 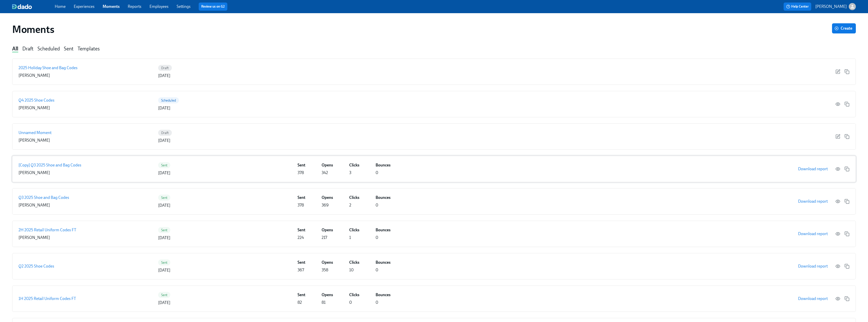 What do you see at coordinates (844, 28) in the screenshot?
I see `span: Create` at bounding box center [844, 28].